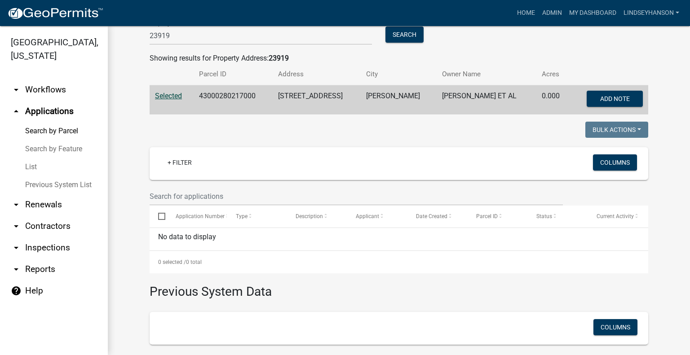  I want to click on datatable-header-cell: Date Created, so click(438, 217).